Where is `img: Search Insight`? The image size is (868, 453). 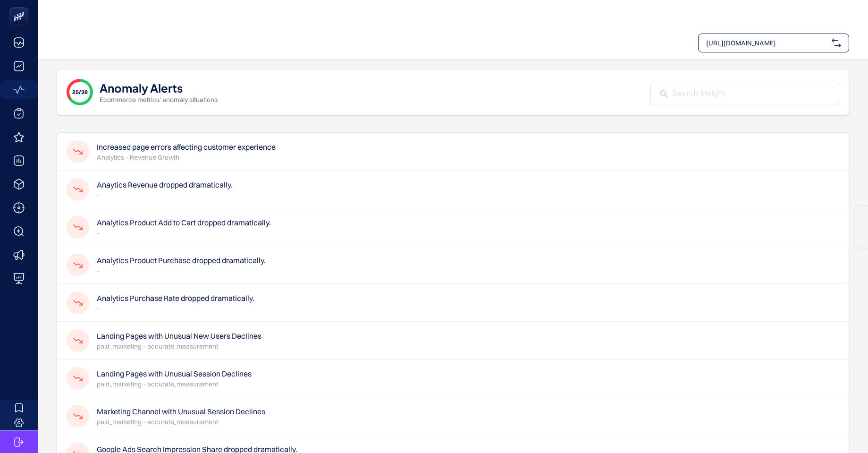 img: Search Insight is located at coordinates (664, 93).